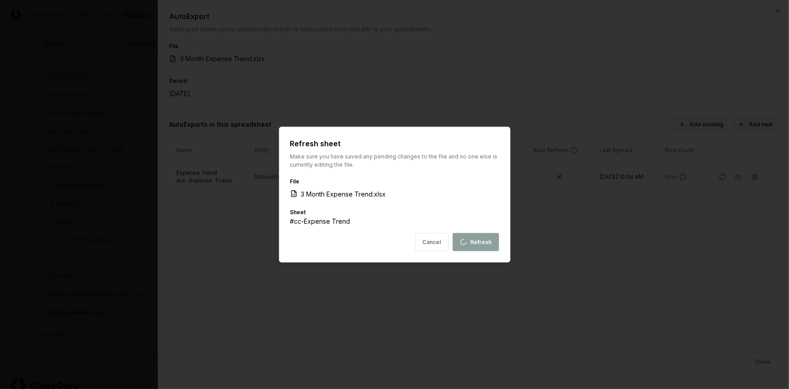  I want to click on button: Cancel, so click(432, 242).